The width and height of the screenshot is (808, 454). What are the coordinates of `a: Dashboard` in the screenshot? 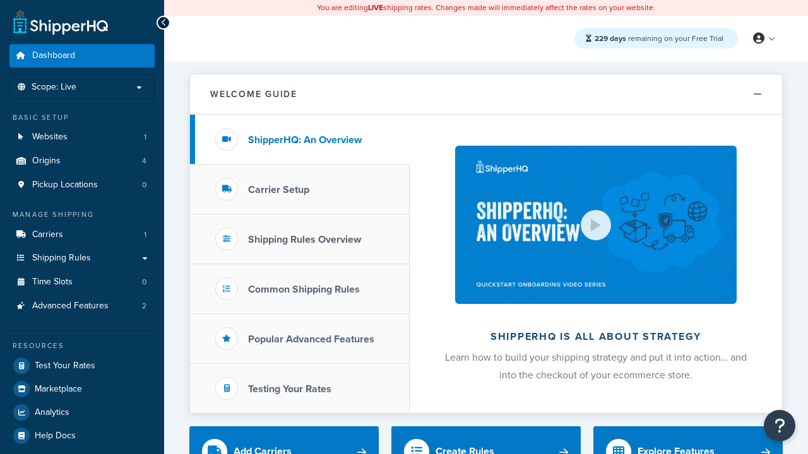 It's located at (82, 56).